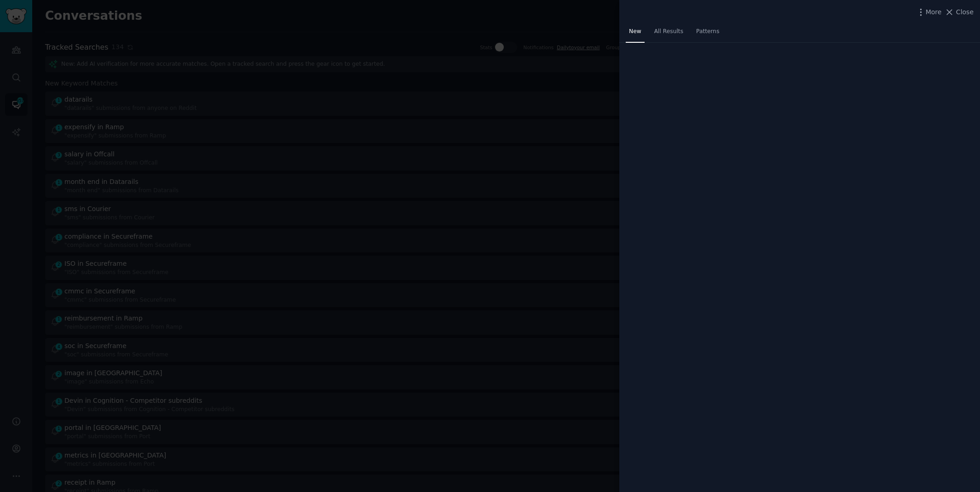 This screenshot has height=492, width=980. Describe the element at coordinates (928, 12) in the screenshot. I see `button: More` at that location.